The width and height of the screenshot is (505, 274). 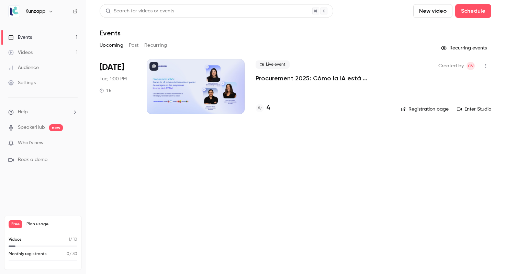 What do you see at coordinates (31, 143) in the screenshot?
I see `span: What's new` at bounding box center [31, 143].